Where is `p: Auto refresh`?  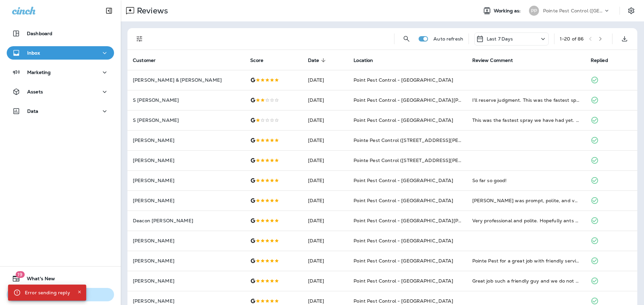
p: Auto refresh is located at coordinates (448, 39).